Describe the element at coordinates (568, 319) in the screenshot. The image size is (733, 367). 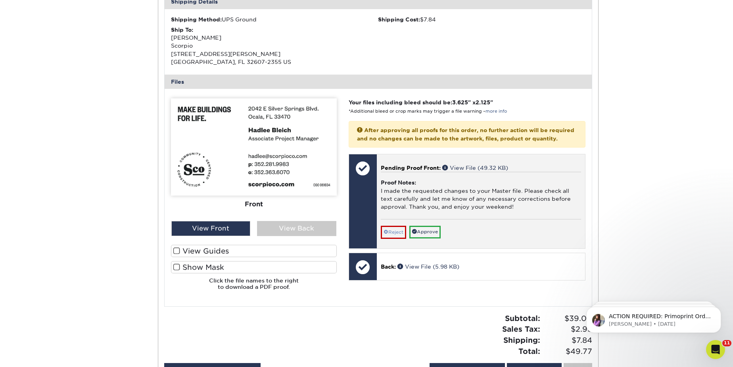
I see `span: $39.00` at that location.